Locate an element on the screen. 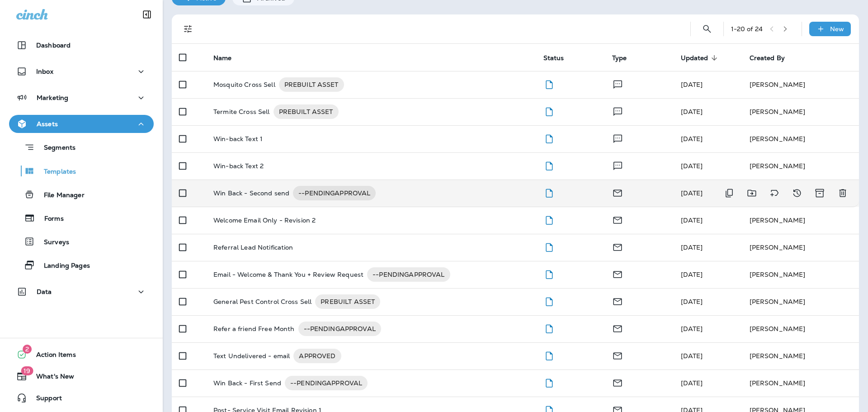 The image size is (868, 412). span: 19 is located at coordinates (26, 371).